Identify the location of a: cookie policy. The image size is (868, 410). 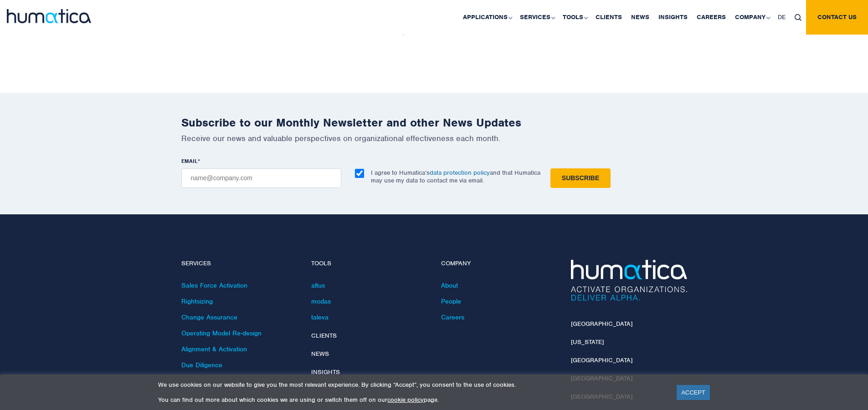
(405, 400).